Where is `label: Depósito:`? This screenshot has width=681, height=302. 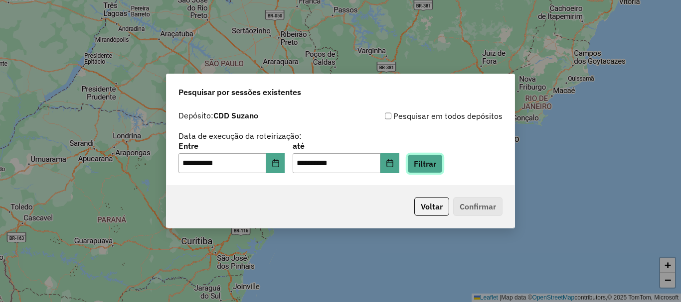 label: Depósito: is located at coordinates (218, 116).